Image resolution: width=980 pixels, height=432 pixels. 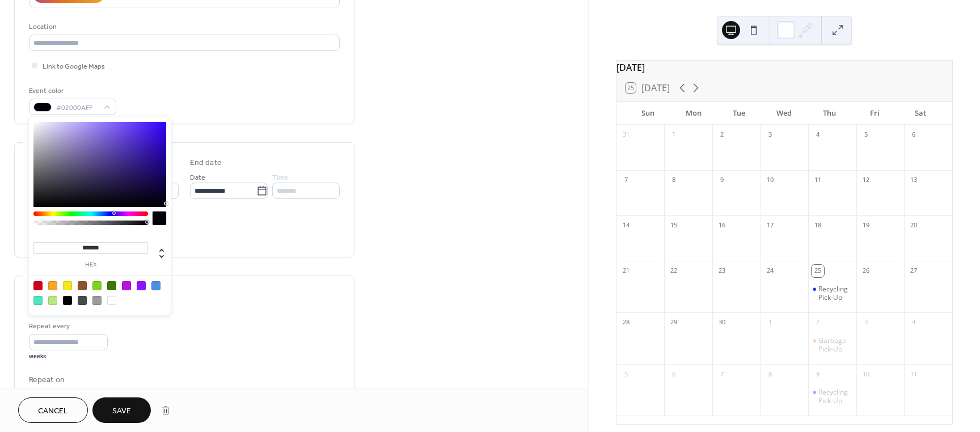 What do you see at coordinates (97, 300) in the screenshot?
I see `div: #9B9B9B` at bounding box center [97, 300].